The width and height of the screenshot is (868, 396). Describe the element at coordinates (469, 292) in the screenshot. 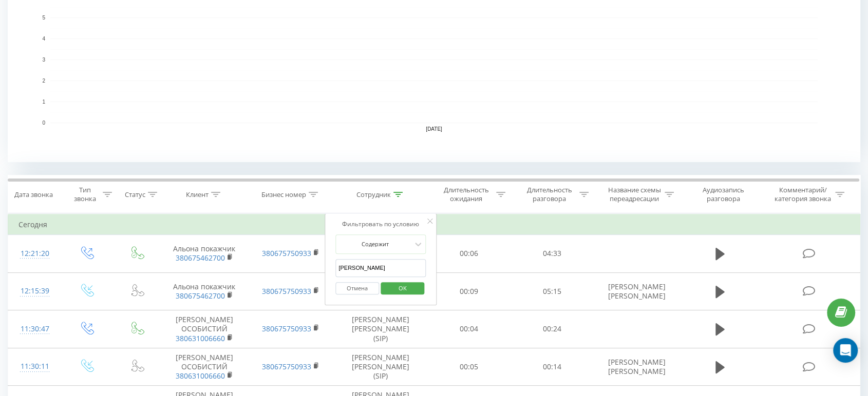

I see `td: 00:09` at that location.